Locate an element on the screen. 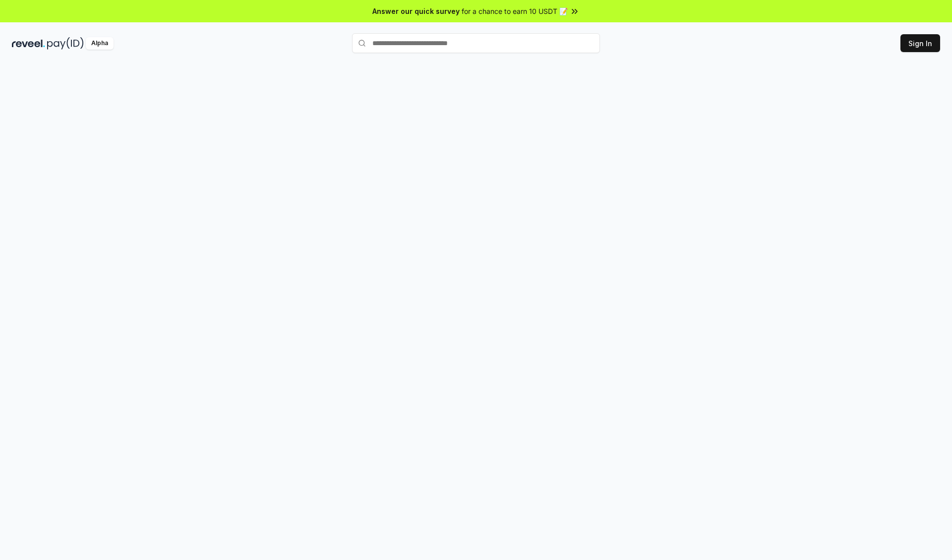 This screenshot has height=560, width=952. img: reveel_dark is located at coordinates (28, 43).